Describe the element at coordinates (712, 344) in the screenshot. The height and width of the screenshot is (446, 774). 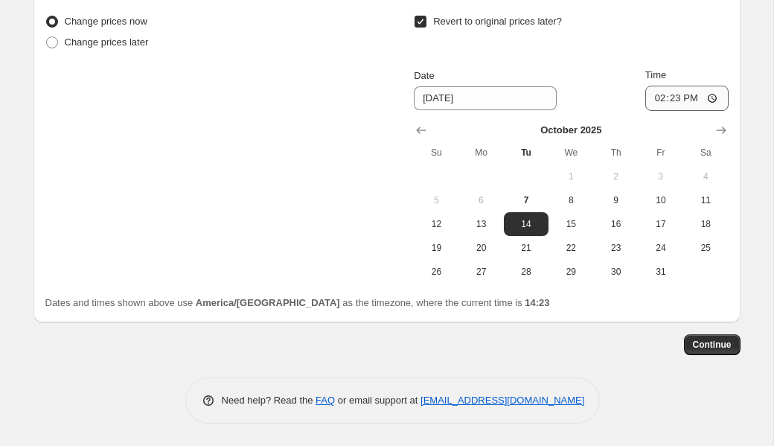
I see `button: Continue` at that location.